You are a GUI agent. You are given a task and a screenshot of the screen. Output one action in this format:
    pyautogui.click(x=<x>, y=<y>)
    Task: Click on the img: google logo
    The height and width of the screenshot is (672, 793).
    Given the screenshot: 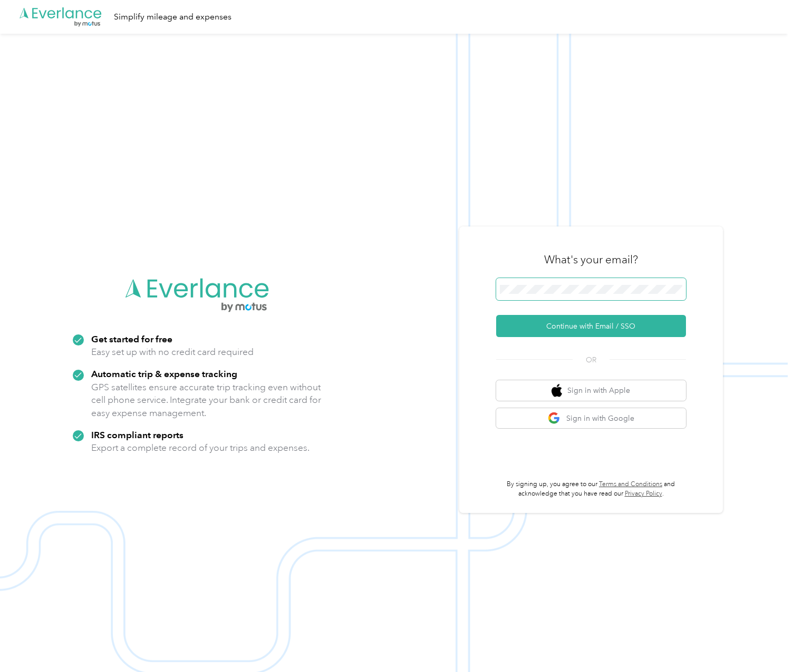 What is the action you would take?
    pyautogui.click(x=554, y=419)
    